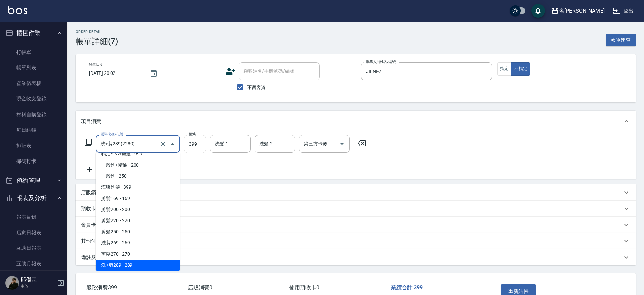 The height and width of the screenshot is (295, 644). I want to click on a: 排班表, so click(34, 146).